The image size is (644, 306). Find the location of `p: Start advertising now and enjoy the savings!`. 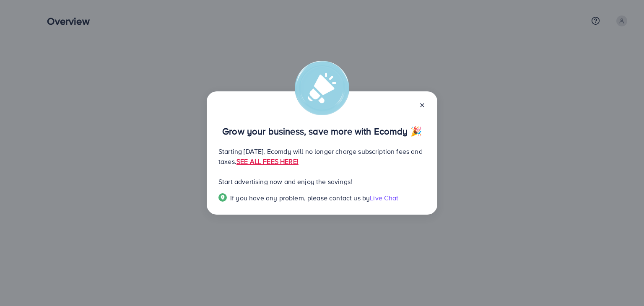

p: Start advertising now and enjoy the savings! is located at coordinates (322, 182).